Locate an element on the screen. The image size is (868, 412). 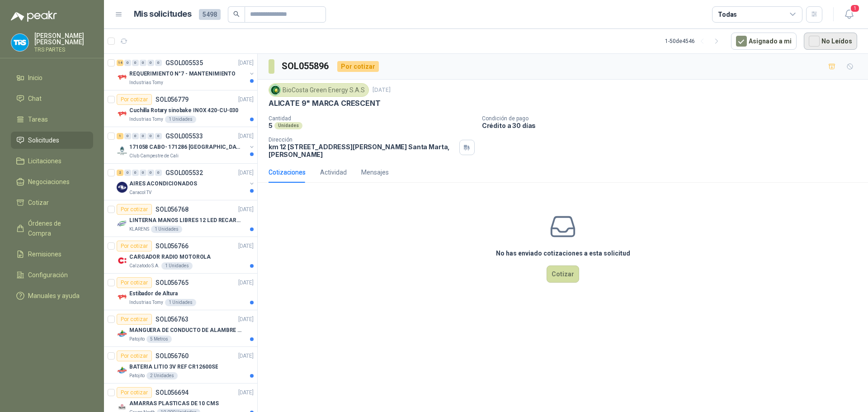
p: SOL056765 is located at coordinates (172, 283).